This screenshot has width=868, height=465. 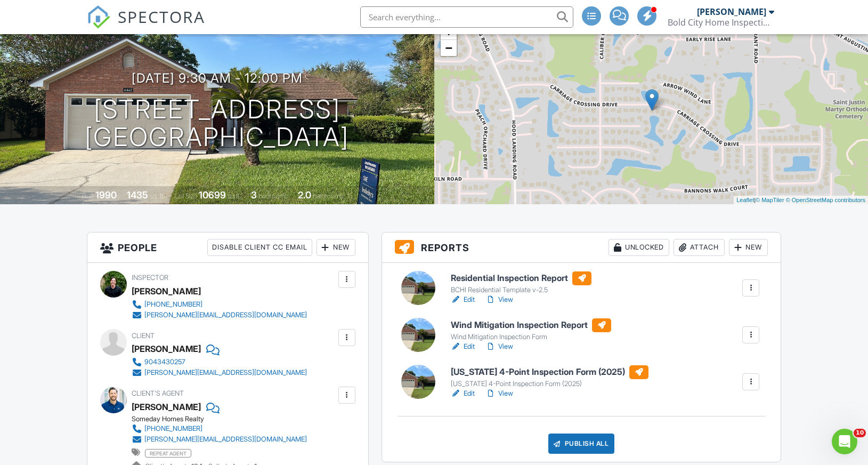 I want to click on a: © OpenStreetMap contributors, so click(x=826, y=200).